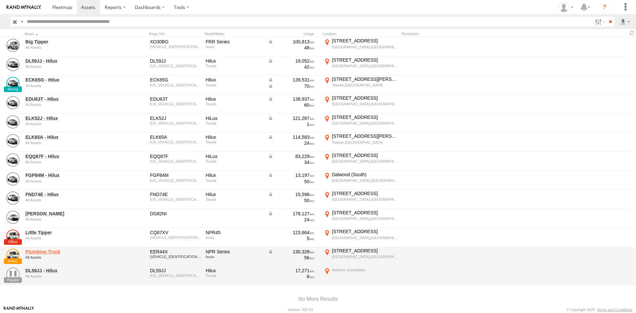 The width and height of the screenshot is (636, 313). Describe the element at coordinates (176, 161) in the screenshot. I see `div: MR0CX3CB404325445` at that location.